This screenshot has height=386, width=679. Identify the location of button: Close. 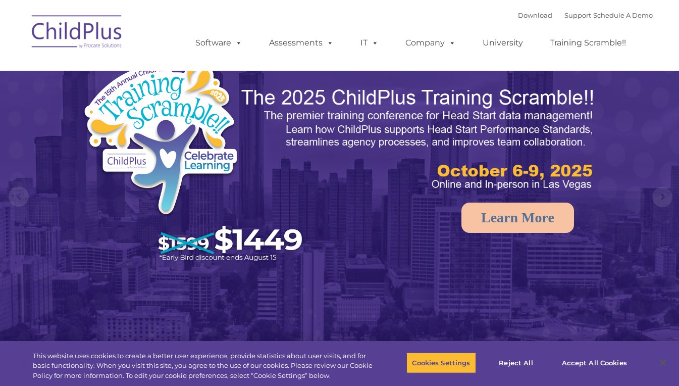
(663, 362).